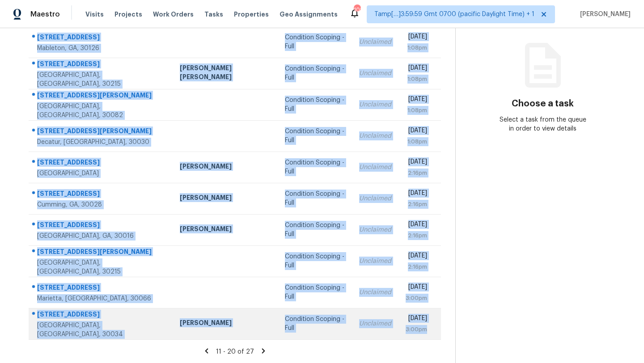  I want to click on span: Projects, so click(129, 14).